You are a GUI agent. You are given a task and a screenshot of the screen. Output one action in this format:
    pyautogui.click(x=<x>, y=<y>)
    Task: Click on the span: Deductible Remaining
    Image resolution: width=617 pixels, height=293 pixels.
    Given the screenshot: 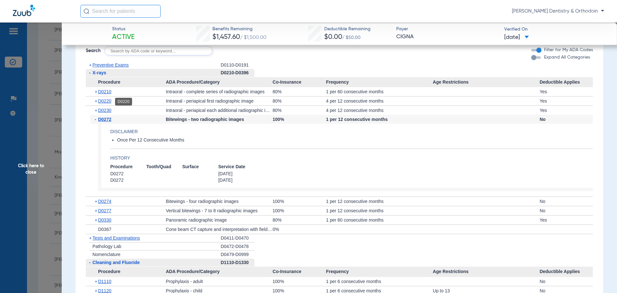 What is the action you would take?
    pyautogui.click(x=348, y=29)
    